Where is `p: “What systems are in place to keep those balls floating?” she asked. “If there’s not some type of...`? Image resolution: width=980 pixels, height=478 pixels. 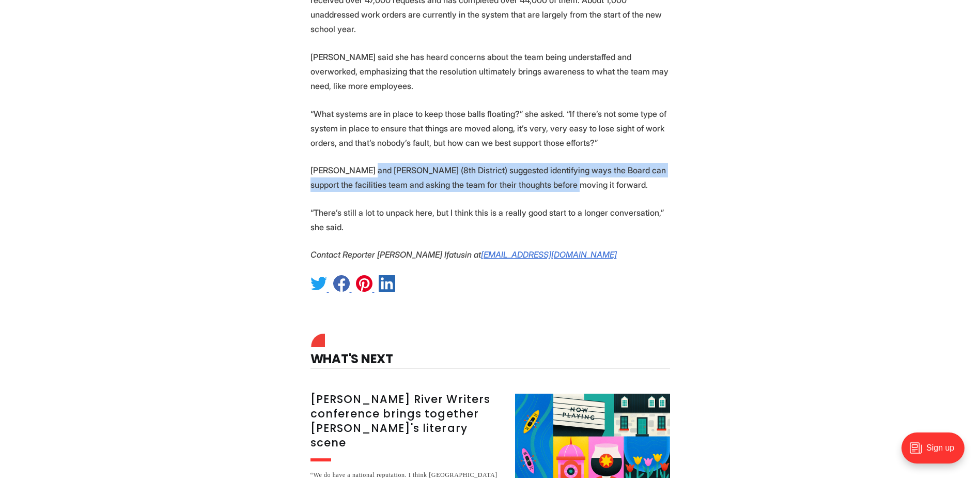
p: “What systems are in place to keep those balls floating?” she asked. “If there’s not some type of... is located at coordinates (490, 128).